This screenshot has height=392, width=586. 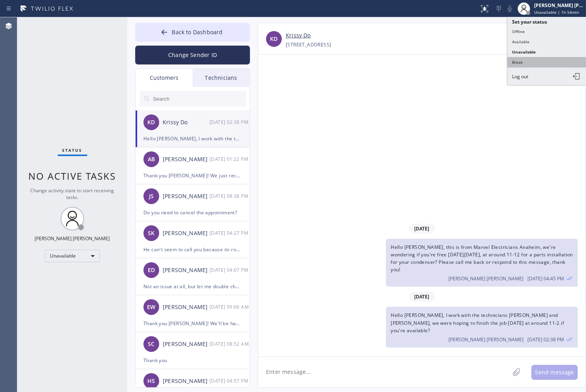 I want to click on div: 09/08/2025 9:57 AM, so click(x=230, y=380).